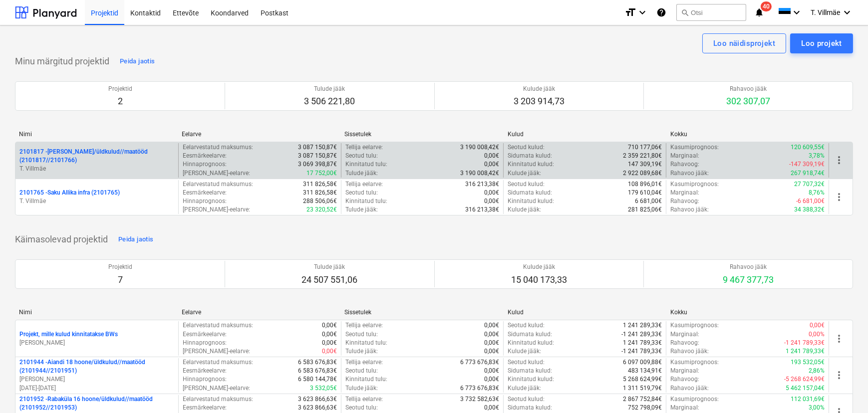  Describe the element at coordinates (825, 12) in the screenshot. I see `span: T. Villmäe` at that location.